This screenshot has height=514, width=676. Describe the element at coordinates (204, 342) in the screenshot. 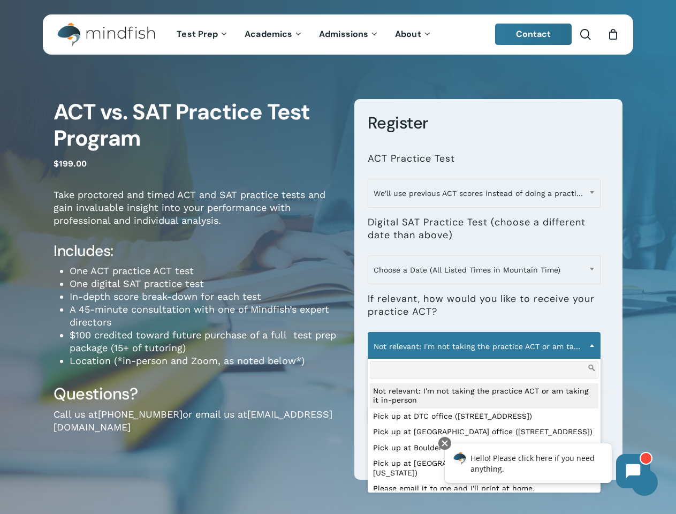

I see `li: $100 credited toward future purchase of a full test prep package (15+ of tutoring)` at that location.